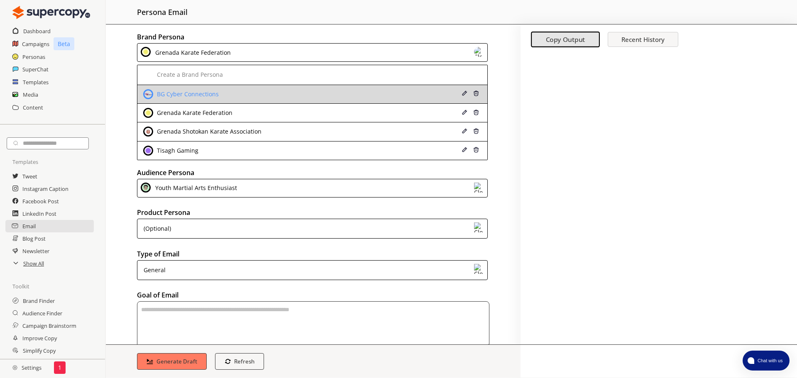  What do you see at coordinates (313, 37) in the screenshot?
I see `h2: Brand Persona` at bounding box center [313, 37].